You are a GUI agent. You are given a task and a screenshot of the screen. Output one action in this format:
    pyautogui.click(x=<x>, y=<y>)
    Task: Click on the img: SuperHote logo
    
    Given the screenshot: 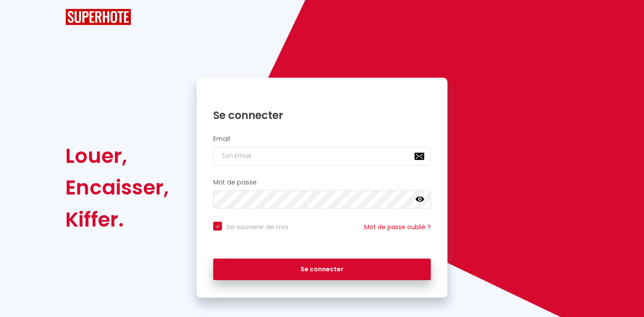 What is the action you would take?
    pyautogui.click(x=98, y=17)
    